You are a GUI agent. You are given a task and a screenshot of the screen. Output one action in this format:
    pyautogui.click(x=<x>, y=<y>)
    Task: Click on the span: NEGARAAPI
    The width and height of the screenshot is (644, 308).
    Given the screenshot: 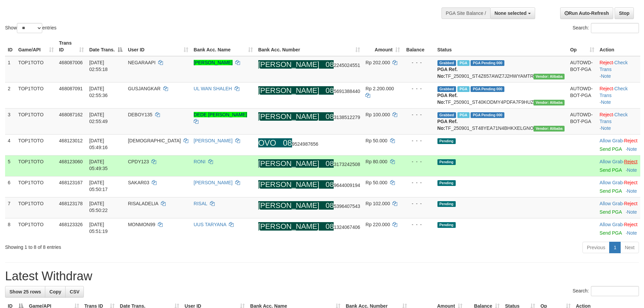 What is the action you would take?
    pyautogui.click(x=142, y=63)
    